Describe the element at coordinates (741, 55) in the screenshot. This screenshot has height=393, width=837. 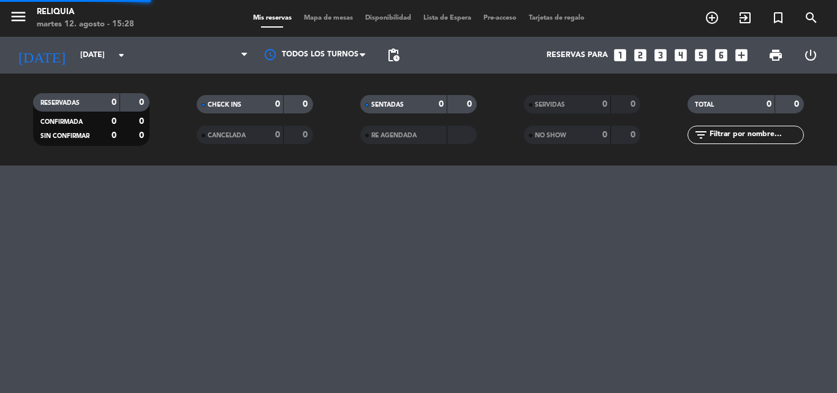
I see `i: add_box` at that location.